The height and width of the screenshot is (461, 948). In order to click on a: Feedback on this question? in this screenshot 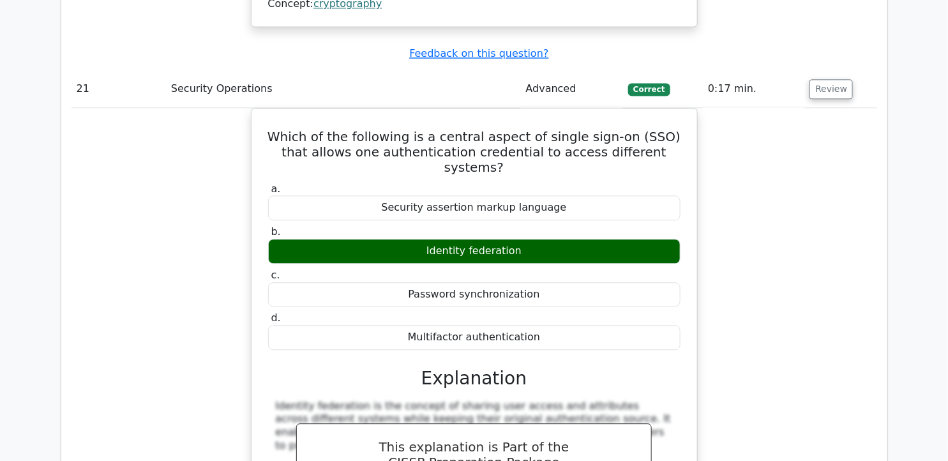, I will do `click(479, 53)`.